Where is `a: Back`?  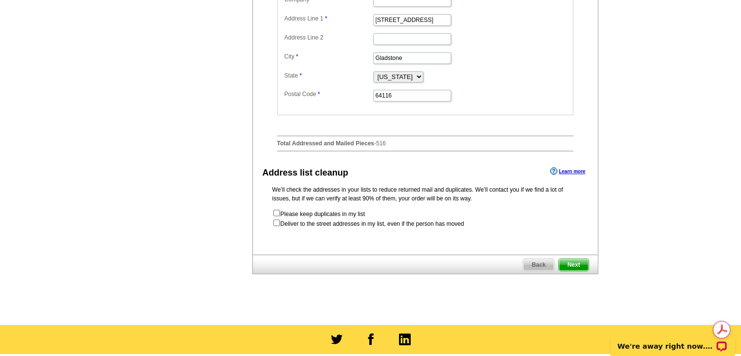 a: Back is located at coordinates (538, 264).